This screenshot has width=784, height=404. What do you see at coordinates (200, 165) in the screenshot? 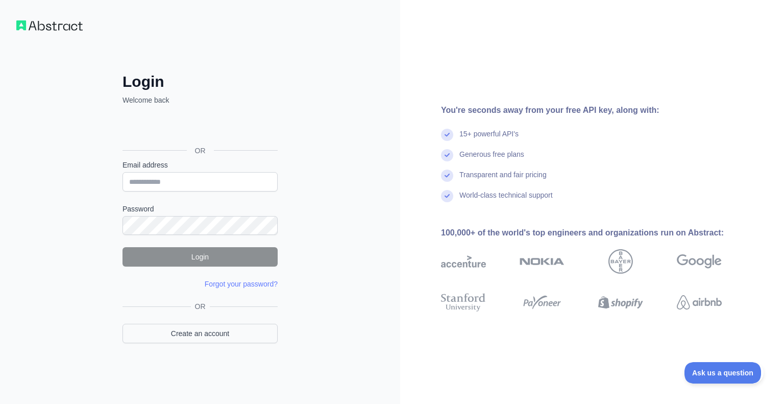
I see `label: Email address` at bounding box center [200, 165].